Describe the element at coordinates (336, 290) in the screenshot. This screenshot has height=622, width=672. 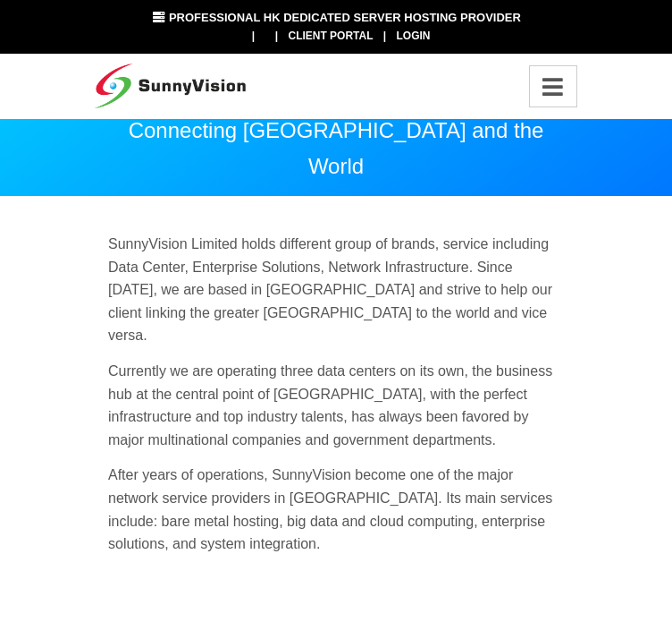
I see `p: SunnyVision Limited holds different group of brands, service including Data Center, Enterprise So...` at that location.